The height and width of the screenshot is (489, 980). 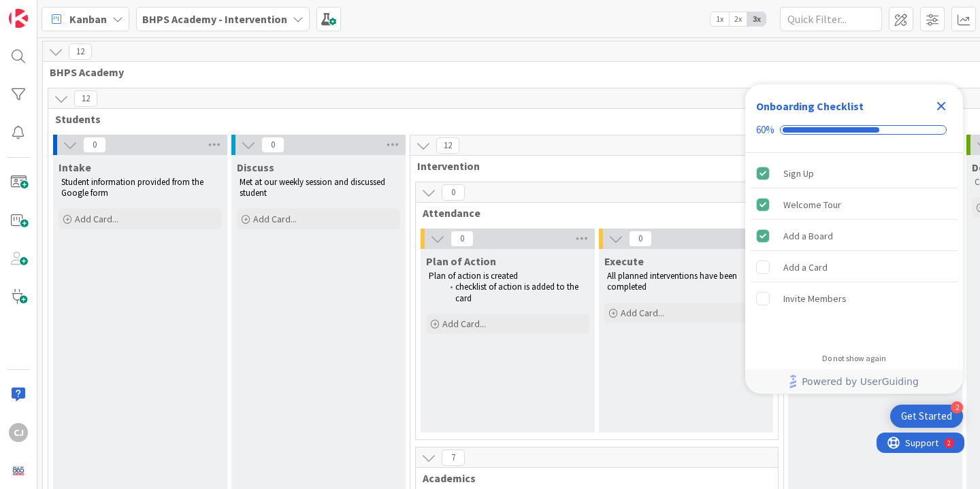 I want to click on div: Do not show again, so click(x=855, y=359).